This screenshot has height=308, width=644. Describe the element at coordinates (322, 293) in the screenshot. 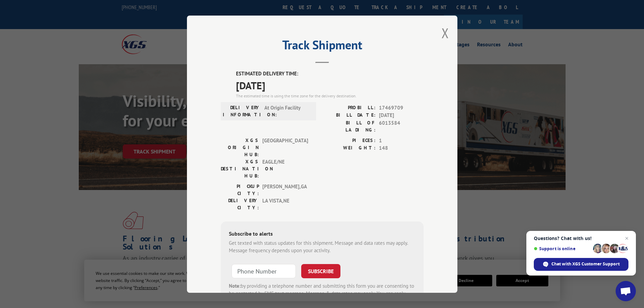

I see `div: by providing a telephone number and submitting this form you are consenting to be contacted by SM...` at that location.